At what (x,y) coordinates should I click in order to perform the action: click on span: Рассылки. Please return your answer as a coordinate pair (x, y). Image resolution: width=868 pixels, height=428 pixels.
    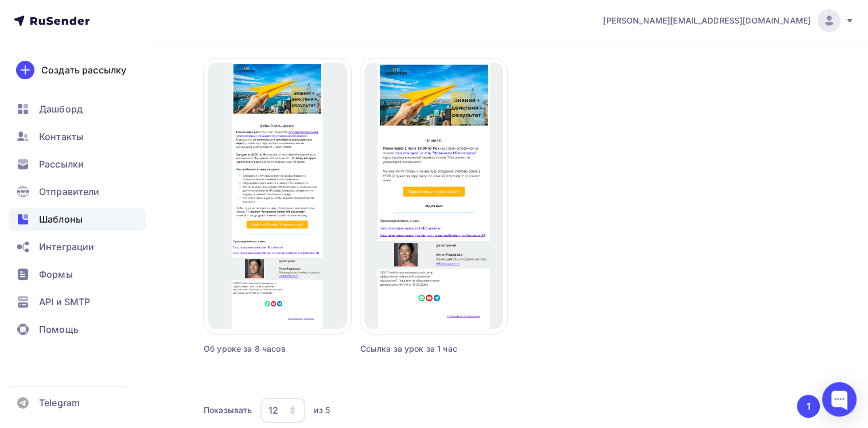
    Looking at the image, I should click on (61, 164).